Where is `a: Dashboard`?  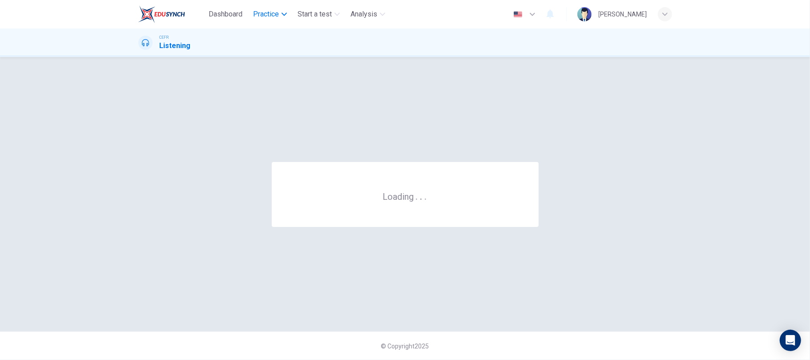
a: Dashboard is located at coordinates (226, 14).